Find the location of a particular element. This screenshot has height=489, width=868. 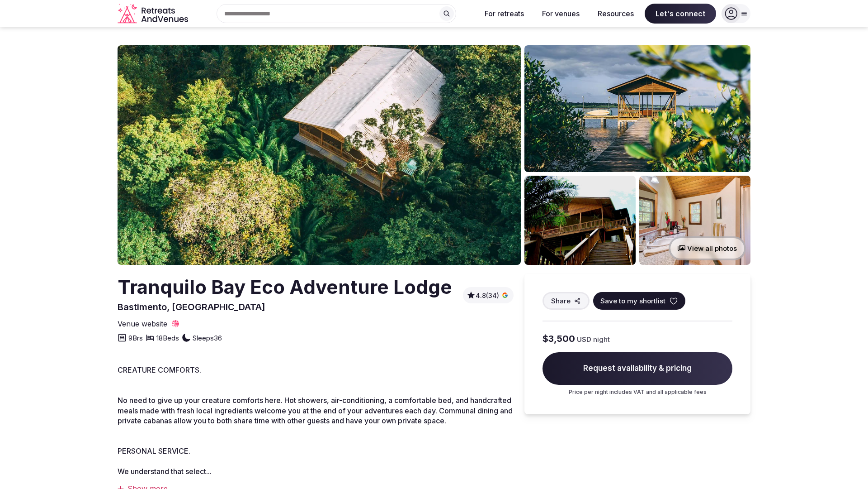

p: Price per night includes VAT and all applicable fees is located at coordinates (637, 392).